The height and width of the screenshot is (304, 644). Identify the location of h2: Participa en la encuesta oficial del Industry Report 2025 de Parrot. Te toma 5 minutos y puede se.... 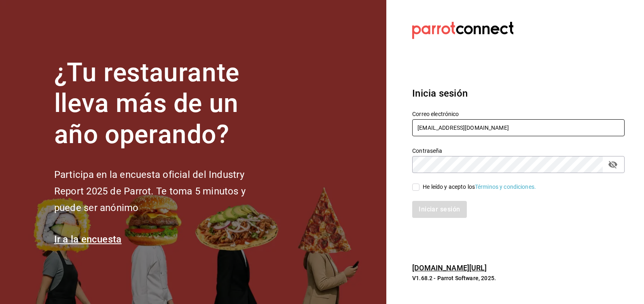
(163, 192).